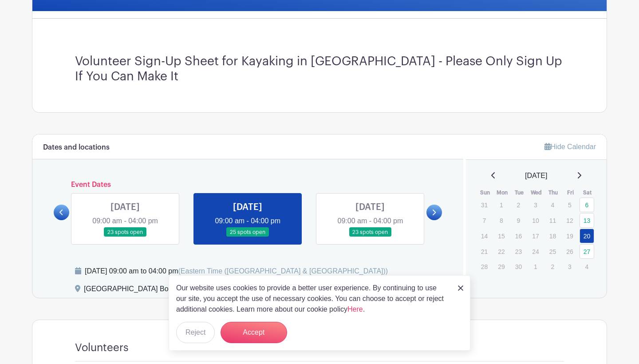  I want to click on p: 12, so click(569, 220).